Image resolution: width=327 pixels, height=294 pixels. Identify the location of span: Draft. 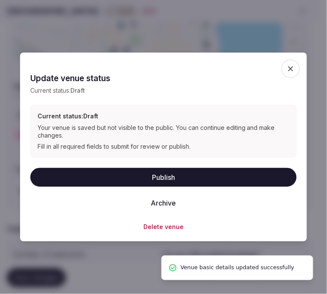
(78, 90).